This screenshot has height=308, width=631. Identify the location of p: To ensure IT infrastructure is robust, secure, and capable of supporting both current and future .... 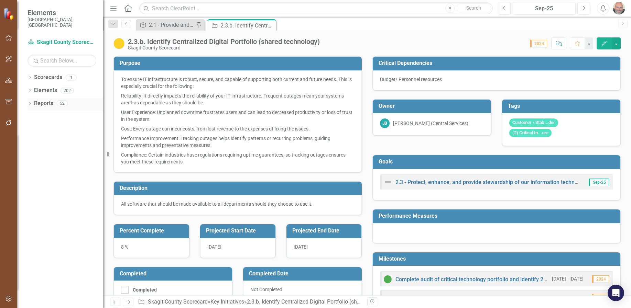
(238, 84).